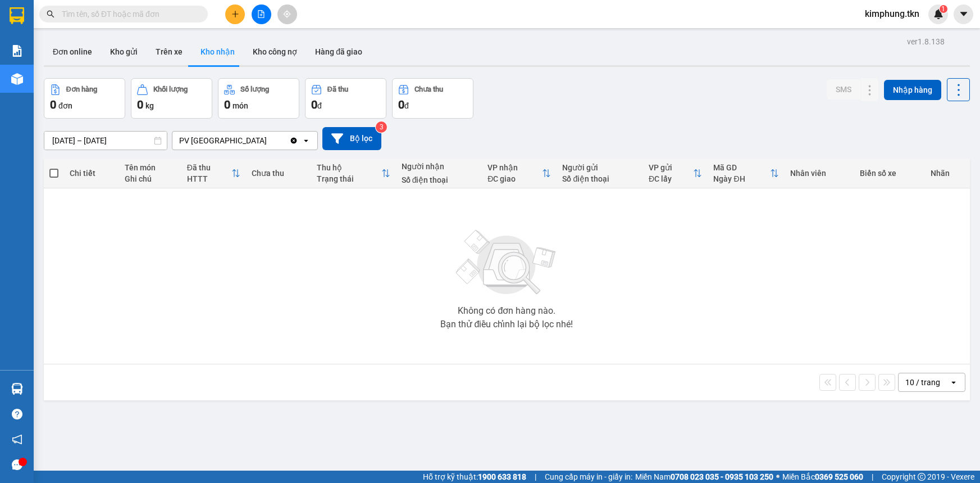 The height and width of the screenshot is (483, 980). I want to click on div: 10 / trang, so click(923, 382).